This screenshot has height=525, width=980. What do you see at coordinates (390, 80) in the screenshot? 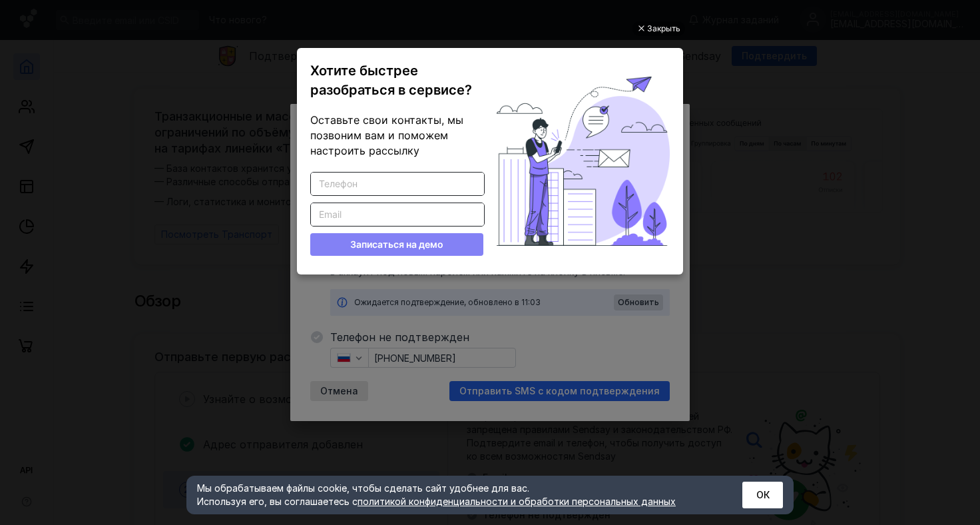
I see `span: Хотите быстрее разобраться в сервисе?` at bounding box center [390, 80].